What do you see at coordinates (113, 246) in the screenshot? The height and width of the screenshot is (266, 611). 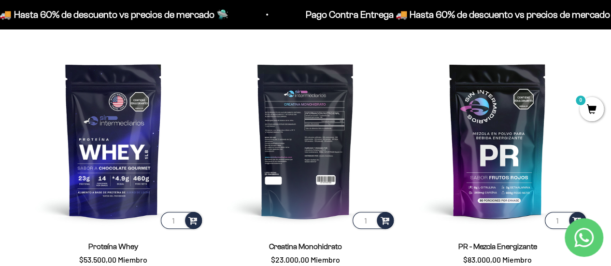 I see `a: Proteína Whey` at bounding box center [113, 246].